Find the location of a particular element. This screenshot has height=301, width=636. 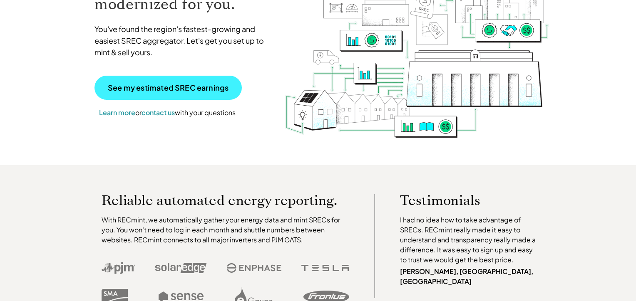

p: See my estimated SREC earnings is located at coordinates (168, 88).